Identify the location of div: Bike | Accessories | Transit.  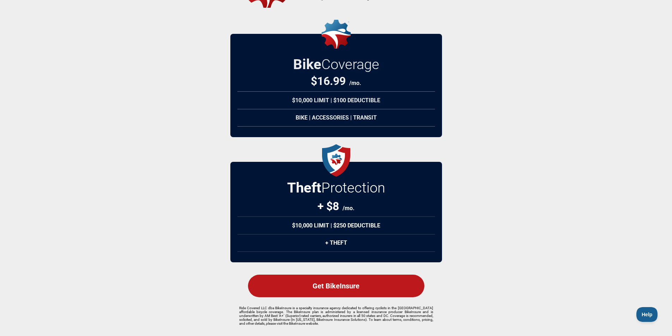
(336, 118).